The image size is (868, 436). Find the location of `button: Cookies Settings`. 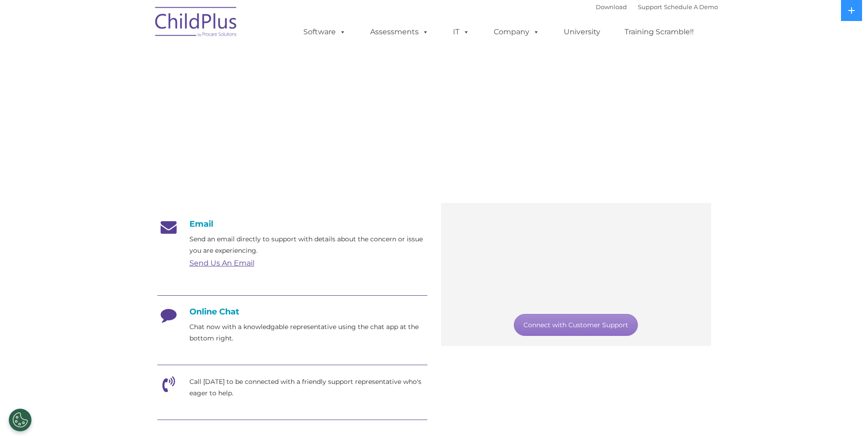

button: Cookies Settings is located at coordinates (20, 420).